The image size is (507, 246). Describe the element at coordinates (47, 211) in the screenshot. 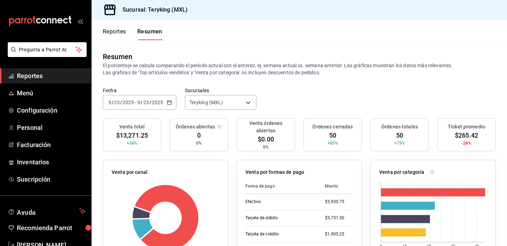

I see `span: Ayuda` at that location.